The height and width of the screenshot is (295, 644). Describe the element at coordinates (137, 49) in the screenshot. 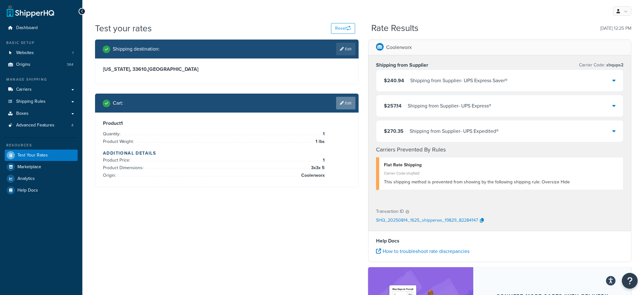

I see `h2: Shipping destination :` at that location.